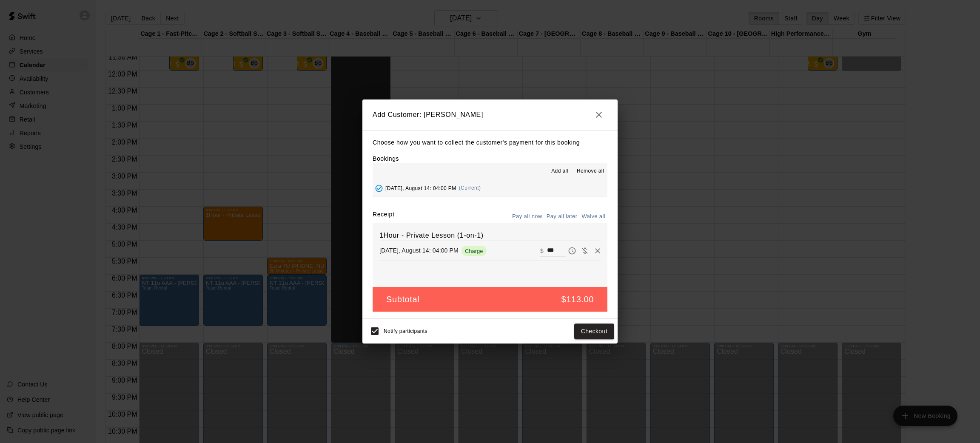 The image size is (980, 443). Describe the element at coordinates (590, 171) in the screenshot. I see `button: Remove all` at that location.